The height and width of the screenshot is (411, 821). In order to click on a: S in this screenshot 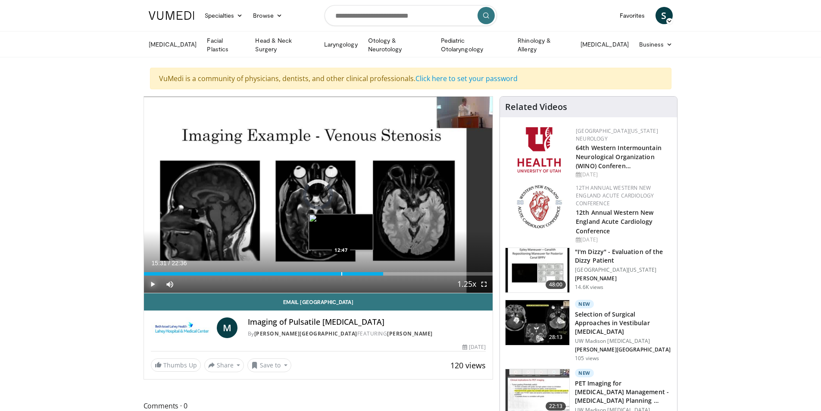, I will do `click(664, 16)`.